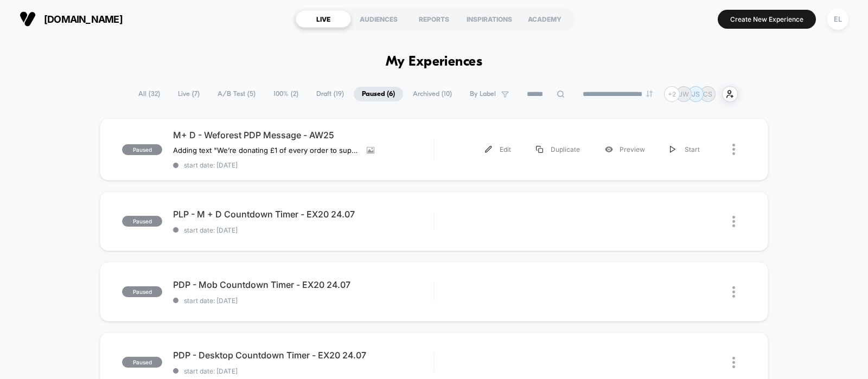  Describe the element at coordinates (650, 94) in the screenshot. I see `img: end` at that location.